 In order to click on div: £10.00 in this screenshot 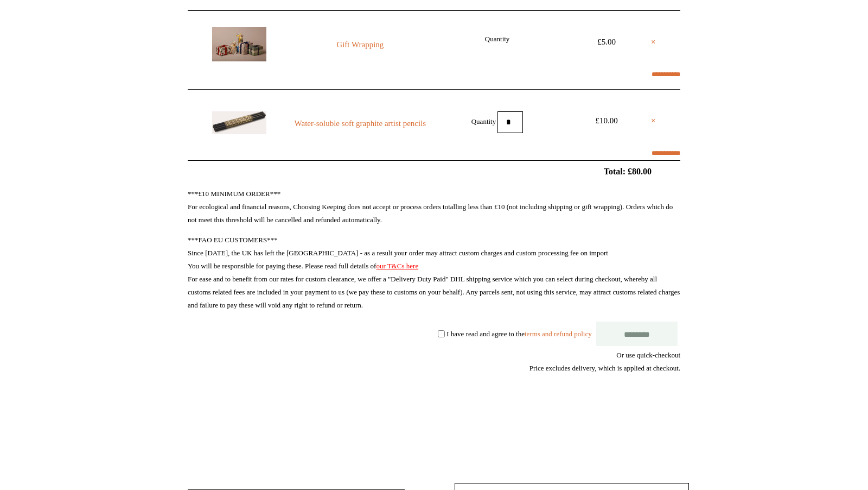, I will do `click(606, 120)`.